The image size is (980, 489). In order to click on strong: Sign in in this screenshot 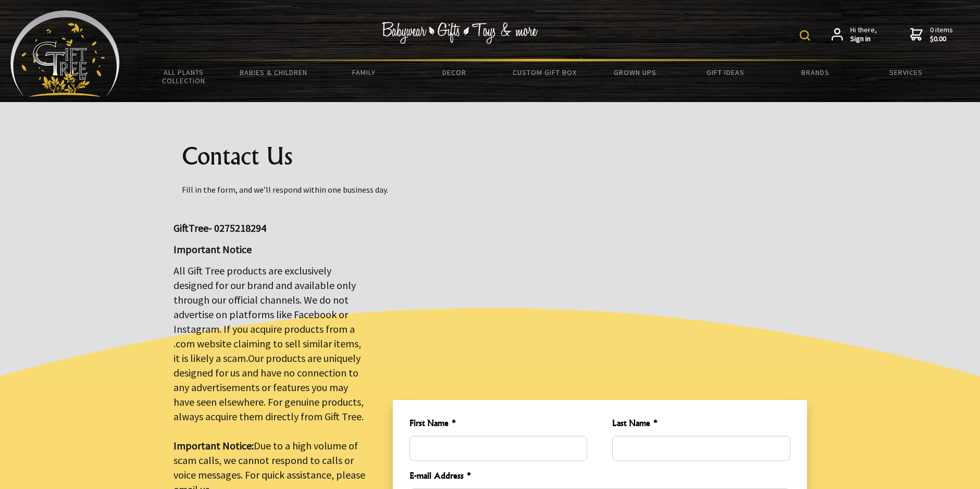, I will do `click(863, 39)`.